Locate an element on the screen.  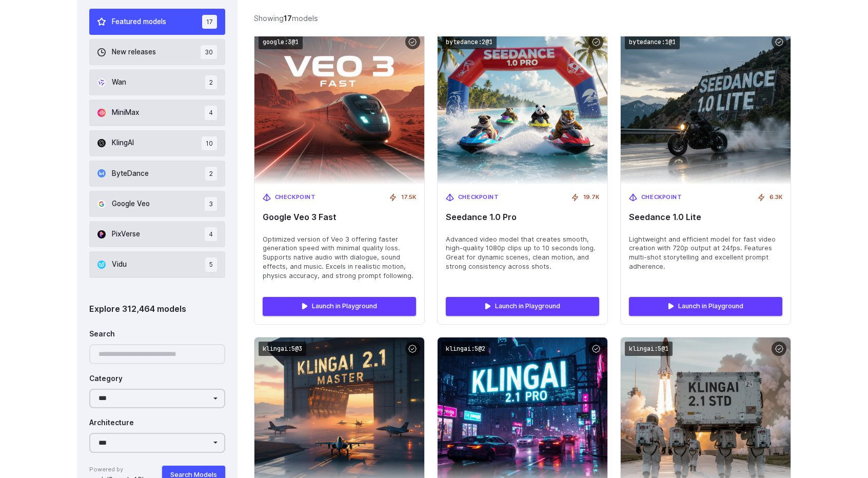
button: KlingAI 10 is located at coordinates (157, 143).